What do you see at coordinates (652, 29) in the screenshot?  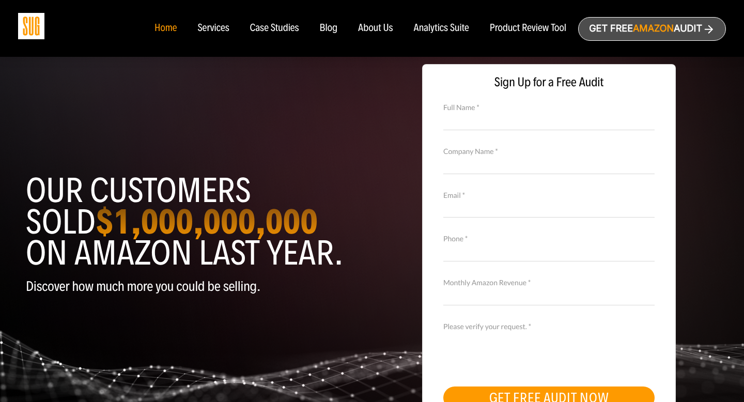 I see `a: Get freeAmazonAudit` at bounding box center [652, 29].